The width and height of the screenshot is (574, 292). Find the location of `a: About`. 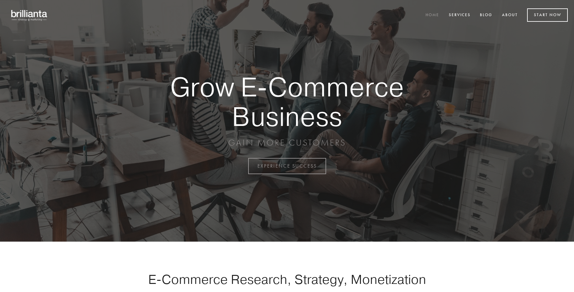

a: About is located at coordinates (510, 15).